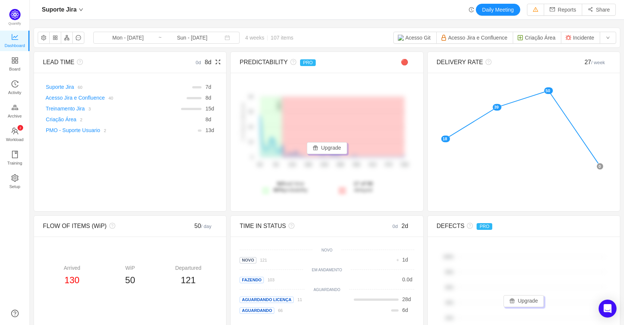 The image size is (624, 325). I want to click on span: 13, so click(208, 130).